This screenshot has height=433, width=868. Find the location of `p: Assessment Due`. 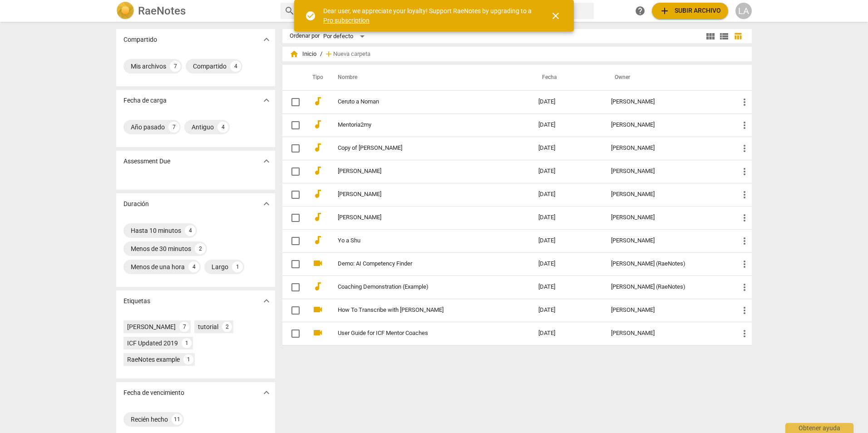

p: Assessment Due is located at coordinates (147, 161).